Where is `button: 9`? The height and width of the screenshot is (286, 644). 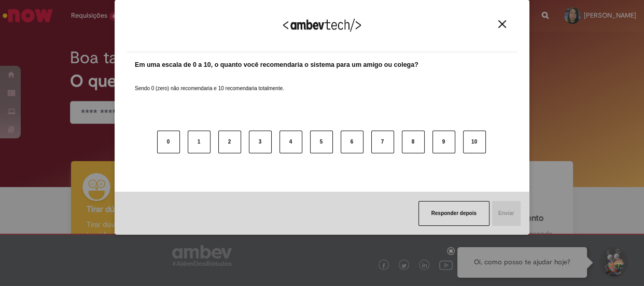
button: 9 is located at coordinates (444, 142).